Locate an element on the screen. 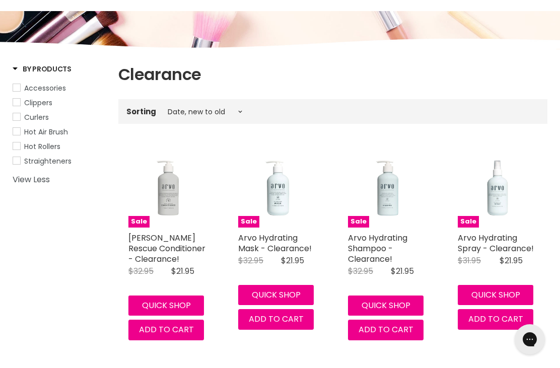  a: Arvo Hydrating Mask - Clearance! Sale is located at coordinates (278, 188).